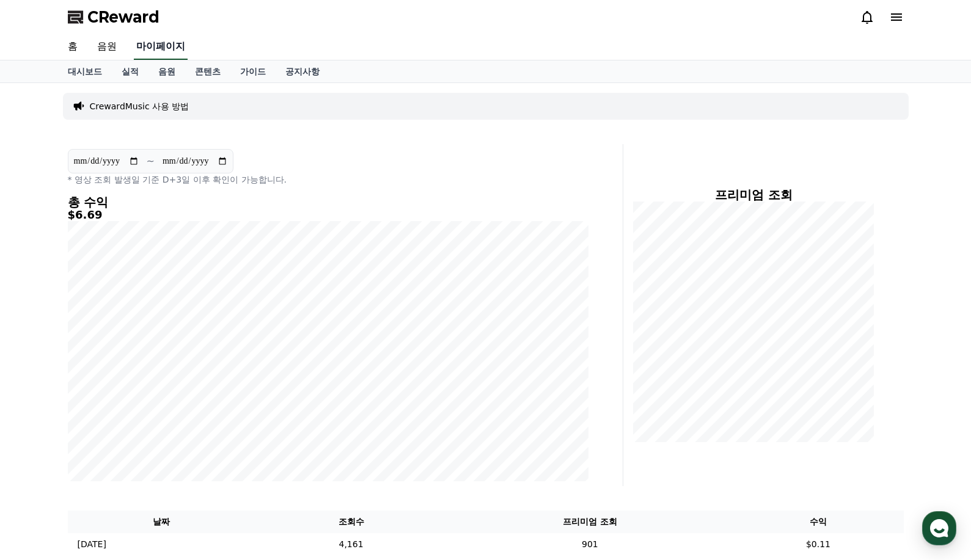 This screenshot has width=971, height=560. I want to click on a: 콘텐츠, so click(208, 71).